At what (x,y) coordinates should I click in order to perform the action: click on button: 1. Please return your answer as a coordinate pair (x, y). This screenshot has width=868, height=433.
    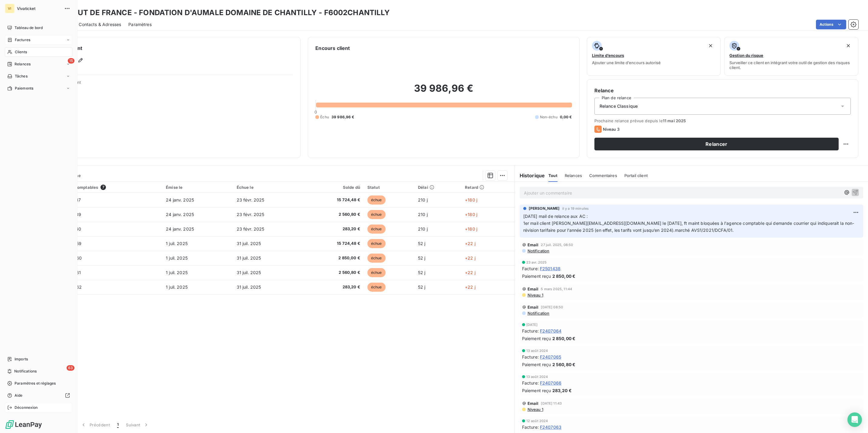
    Looking at the image, I should click on (118, 425).